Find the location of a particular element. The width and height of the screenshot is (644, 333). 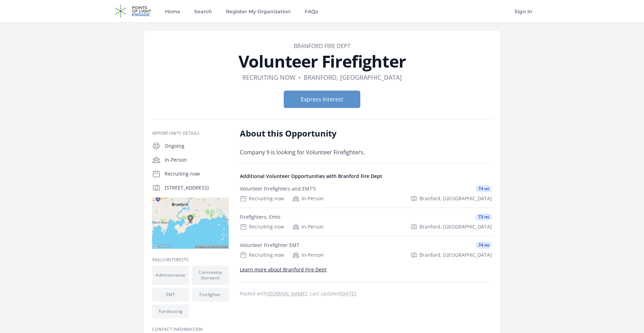

li: Fundraising is located at coordinates (171, 311).